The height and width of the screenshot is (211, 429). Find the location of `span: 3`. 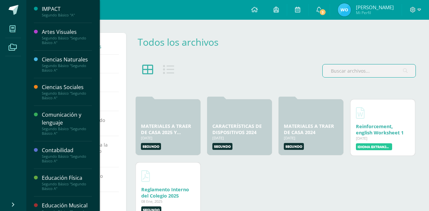

span: 3 is located at coordinates (323, 12).